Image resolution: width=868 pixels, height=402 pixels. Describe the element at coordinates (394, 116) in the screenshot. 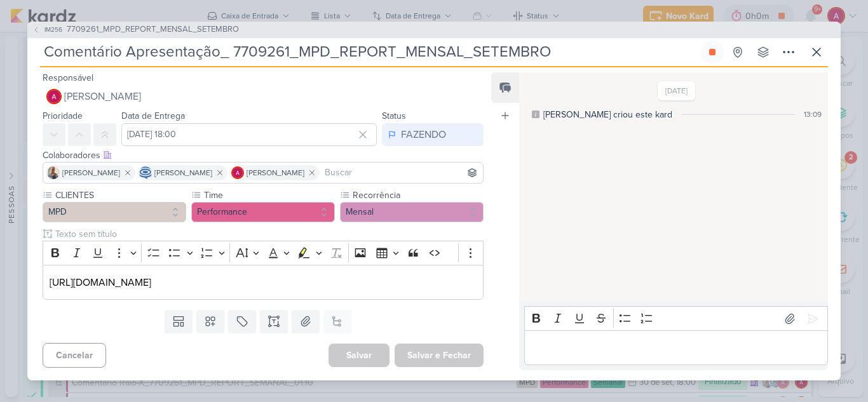

I see `label: Status` at that location.